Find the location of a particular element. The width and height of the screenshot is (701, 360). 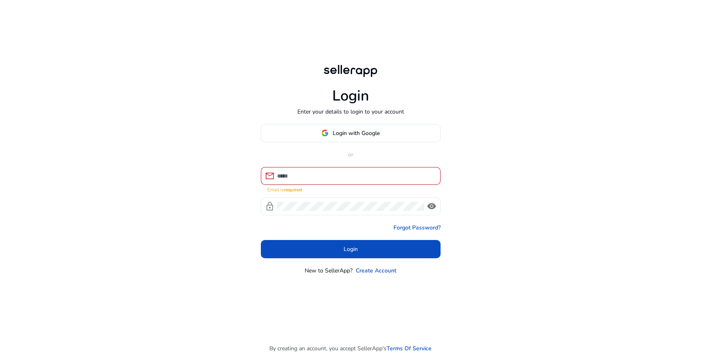

button: Login is located at coordinates (351, 249).